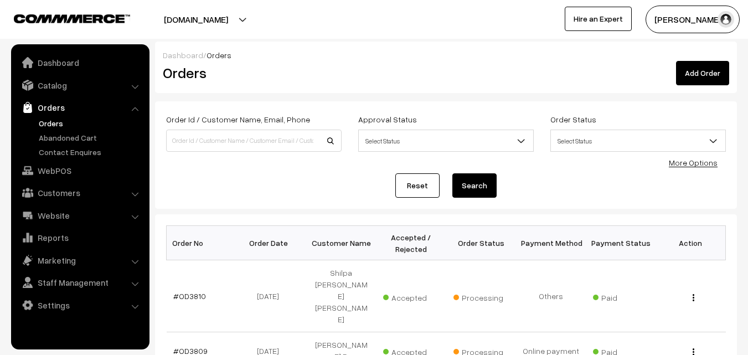 Image resolution: width=748 pixels, height=355 pixels. I want to click on a: Marketing, so click(80, 260).